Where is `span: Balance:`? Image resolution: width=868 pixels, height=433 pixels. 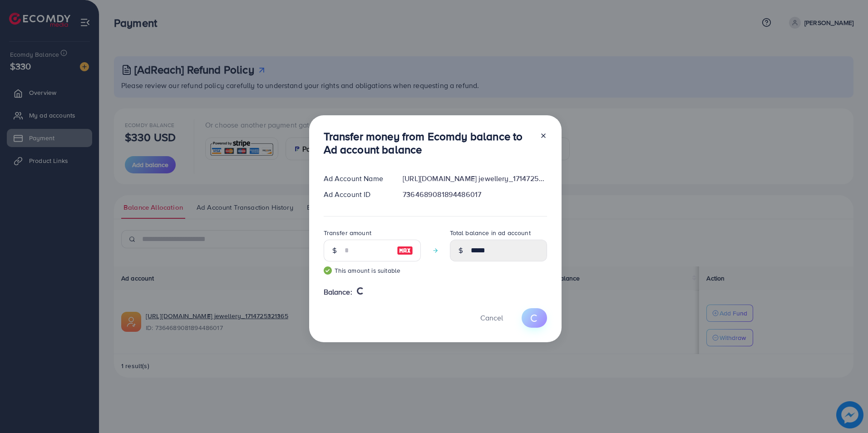
span: Balance: is located at coordinates (337, 292).